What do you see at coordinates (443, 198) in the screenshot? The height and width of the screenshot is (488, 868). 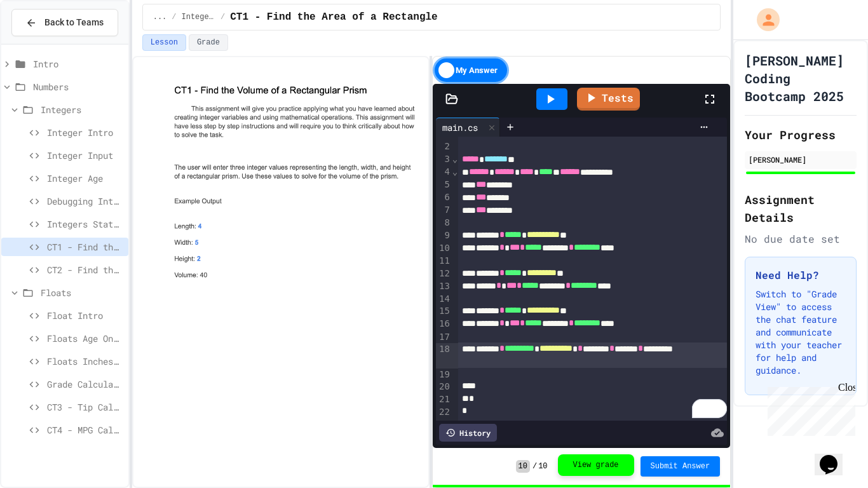 I see `div: 6` at bounding box center [443, 198].